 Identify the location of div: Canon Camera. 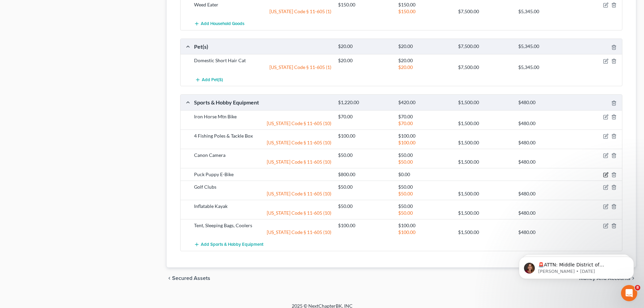
(263, 155).